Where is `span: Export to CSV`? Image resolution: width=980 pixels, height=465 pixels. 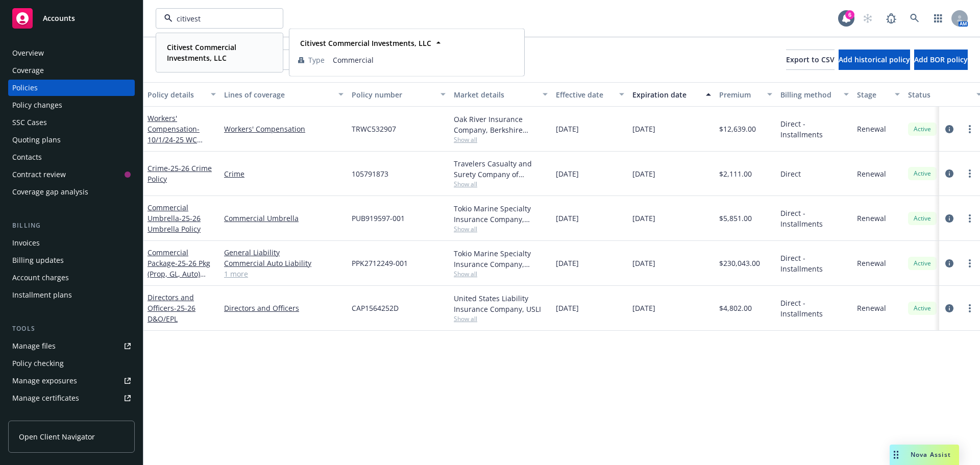
span: Export to CSV is located at coordinates (810, 59).